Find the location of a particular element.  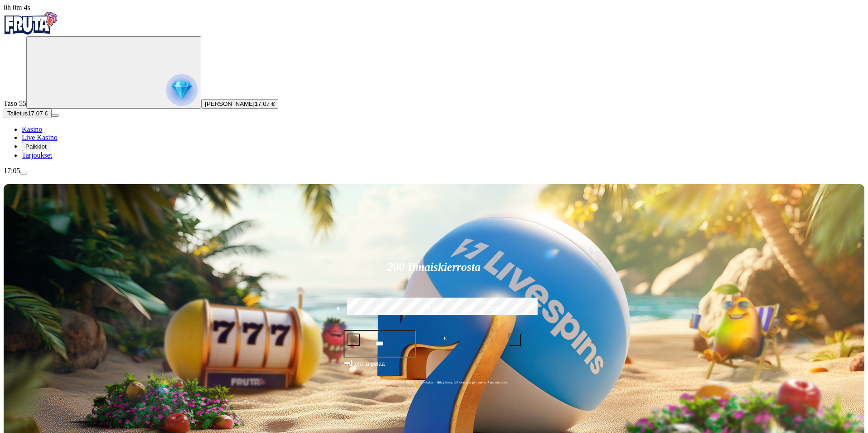

a: Tarjoukset is located at coordinates (37, 155).